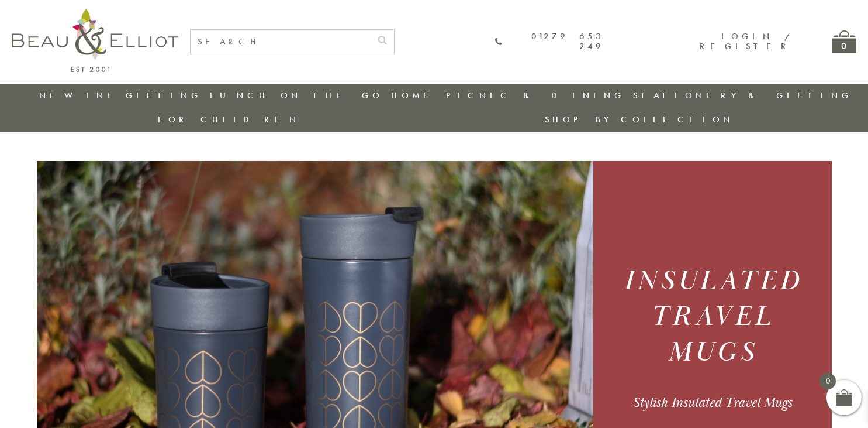 The image size is (868, 428). Describe the element at coordinates (712, 403) in the screenshot. I see `div: Stylish Insulated Travel Mugs` at that location.